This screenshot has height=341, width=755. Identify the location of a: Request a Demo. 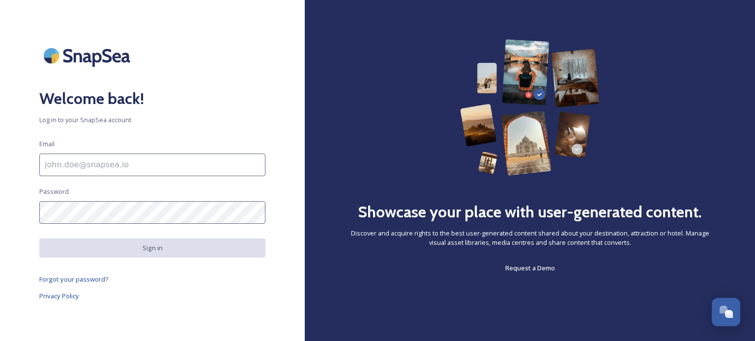
(530, 268).